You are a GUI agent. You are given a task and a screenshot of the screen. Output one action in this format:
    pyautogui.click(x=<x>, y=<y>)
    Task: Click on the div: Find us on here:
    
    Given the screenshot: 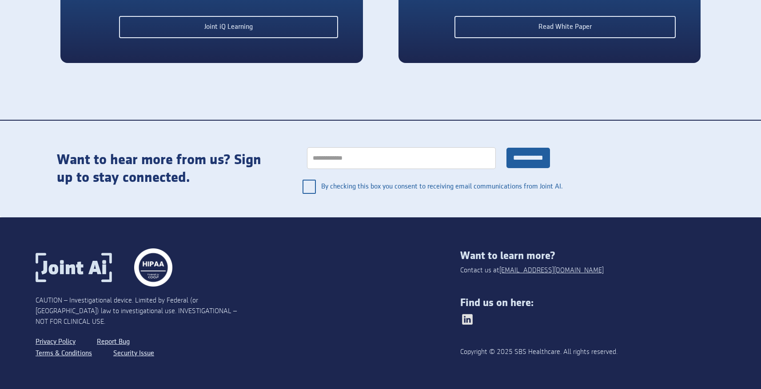 What is the action you would take?
    pyautogui.click(x=592, y=303)
    